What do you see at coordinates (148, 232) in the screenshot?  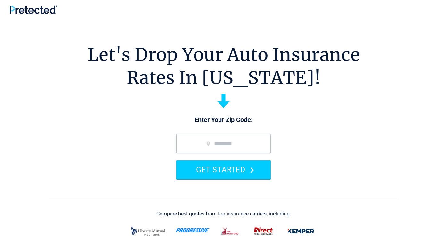 I see `img: liberty` at bounding box center [148, 232].